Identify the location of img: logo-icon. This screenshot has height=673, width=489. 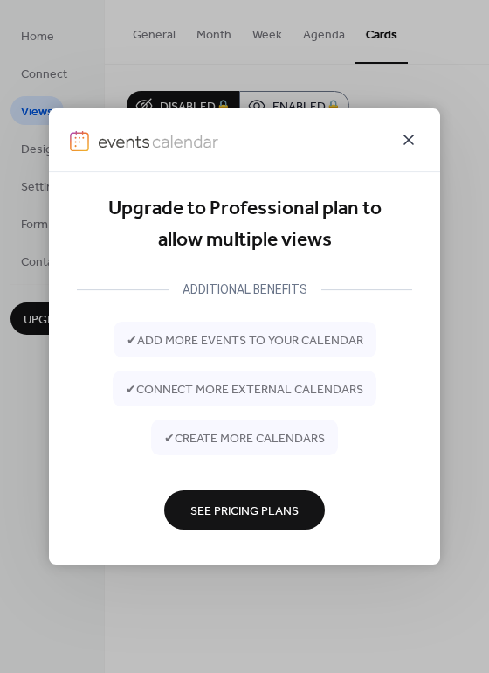
(79, 142).